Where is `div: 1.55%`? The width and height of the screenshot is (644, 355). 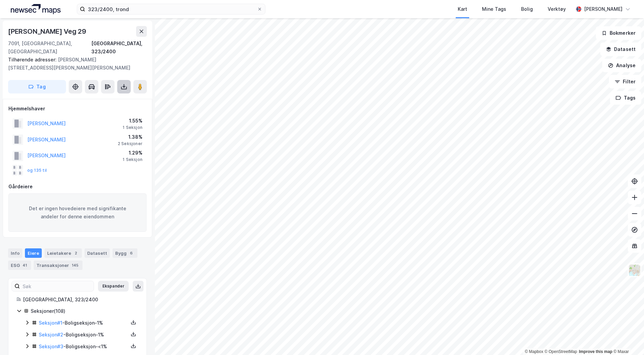
div: 1.55% is located at coordinates (132, 121).